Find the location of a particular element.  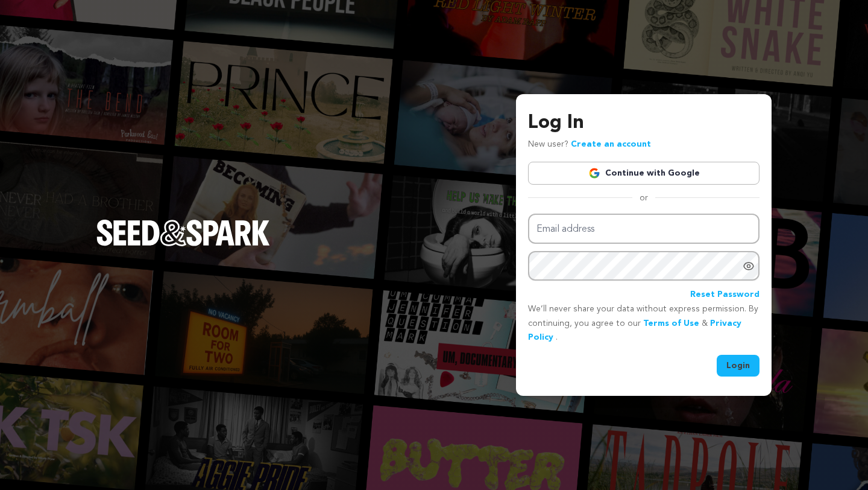

img: Seed&Spark Logo is located at coordinates (184, 233).